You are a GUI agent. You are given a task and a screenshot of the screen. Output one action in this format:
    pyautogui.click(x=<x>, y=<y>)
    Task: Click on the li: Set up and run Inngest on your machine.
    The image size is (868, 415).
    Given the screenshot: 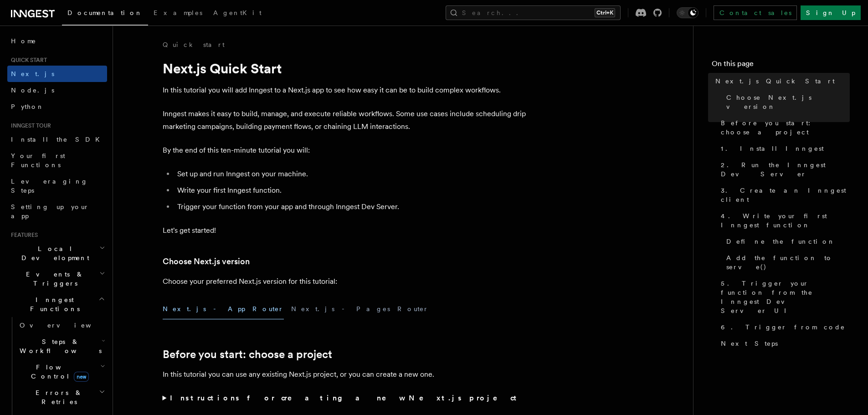 What is the action you would take?
    pyautogui.click(x=351, y=174)
    